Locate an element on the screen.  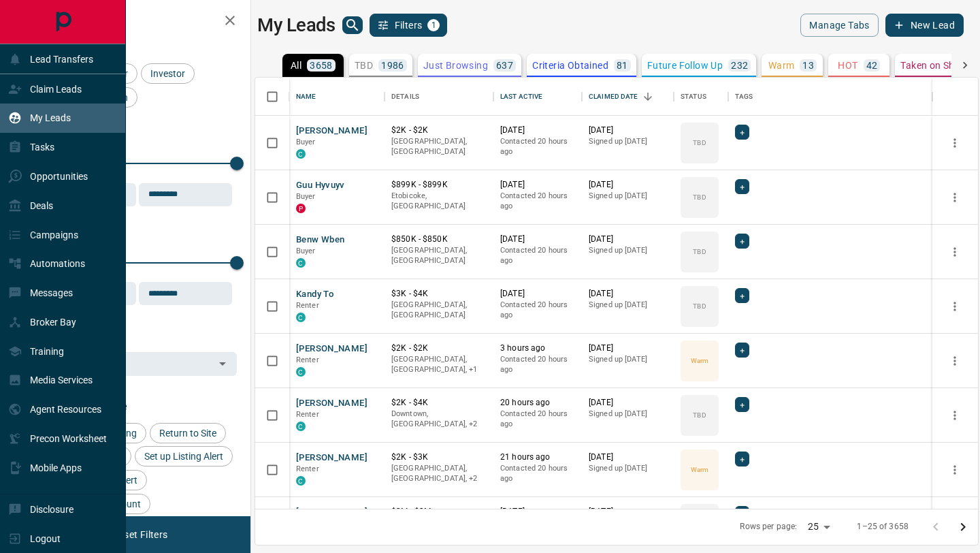
p: Just Browsing is located at coordinates (455, 65).